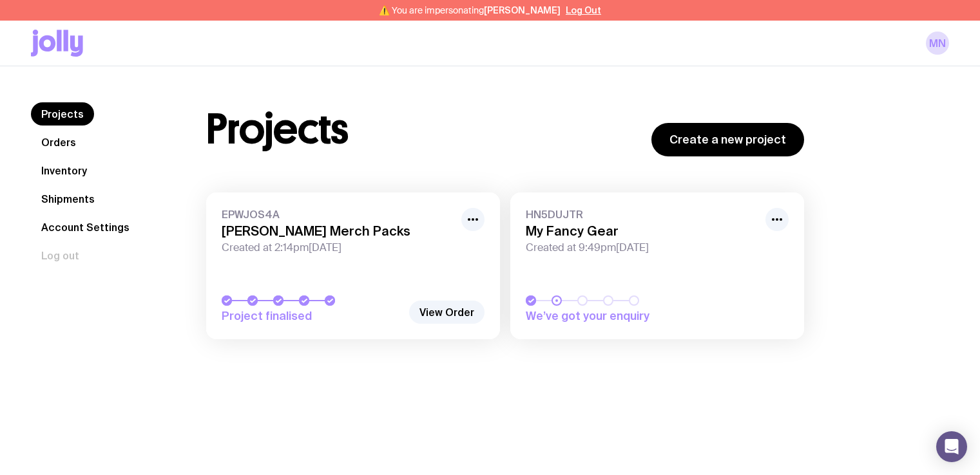 The image size is (980, 475). What do you see at coordinates (583, 11) in the screenshot?
I see `button: Log Out` at bounding box center [583, 11].